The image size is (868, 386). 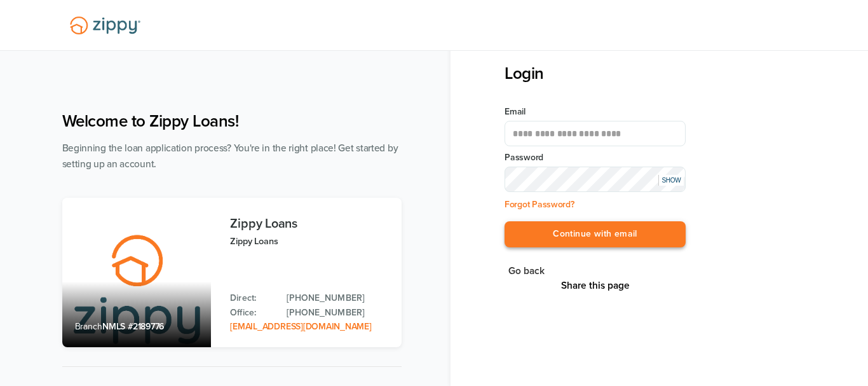 I want to click on h1: Welcome to Zippy Loans!, so click(x=232, y=121).